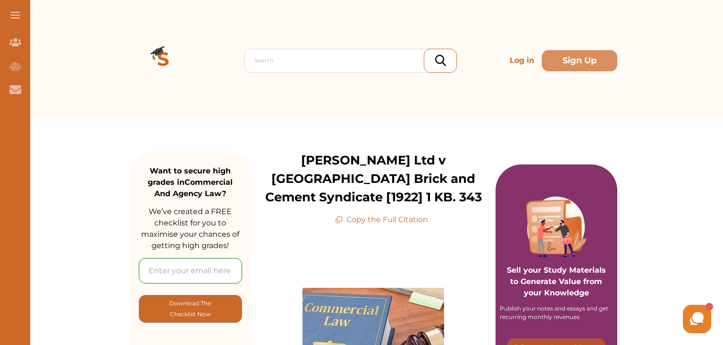  What do you see at coordinates (556, 227) in the screenshot?
I see `img: Purple card image` at bounding box center [556, 227].